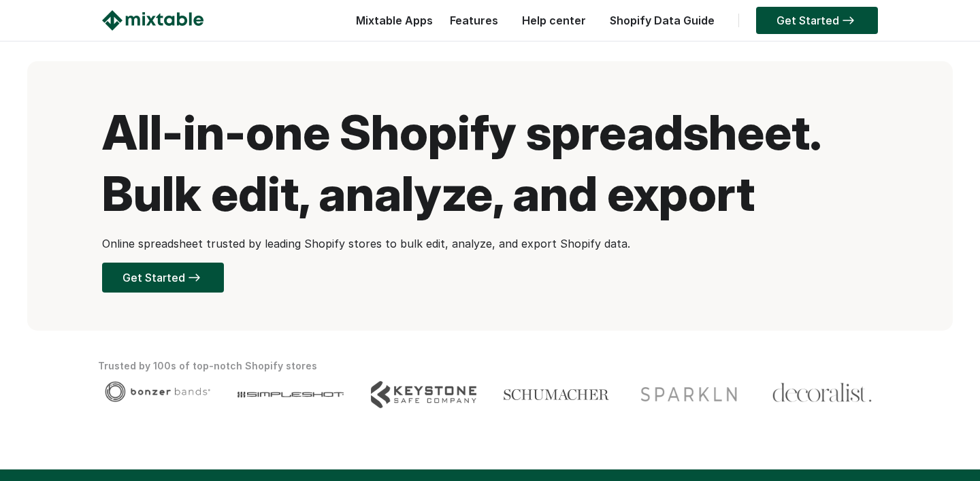 This screenshot has height=481, width=980. I want to click on a: Features, so click(474, 20).